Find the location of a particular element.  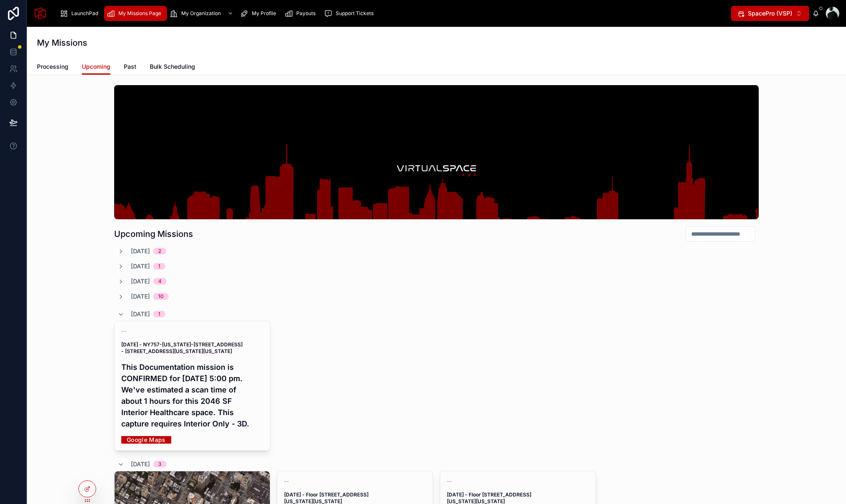

div: 10 is located at coordinates (161, 296).